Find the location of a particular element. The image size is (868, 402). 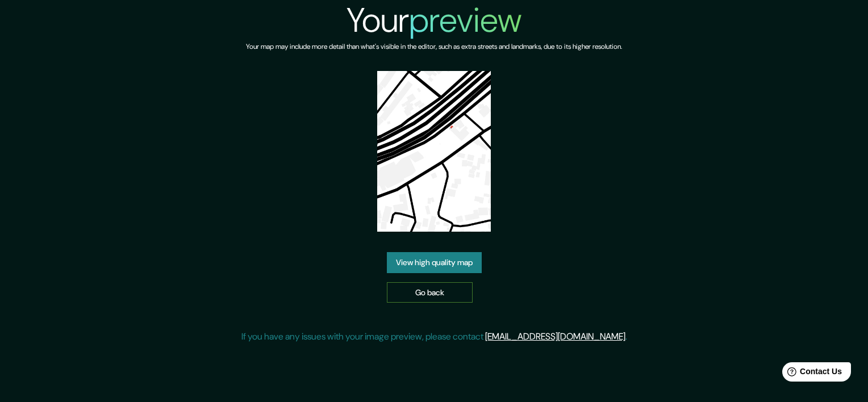

p: If you have any issues with your image preview, please contact . is located at coordinates (434, 337).